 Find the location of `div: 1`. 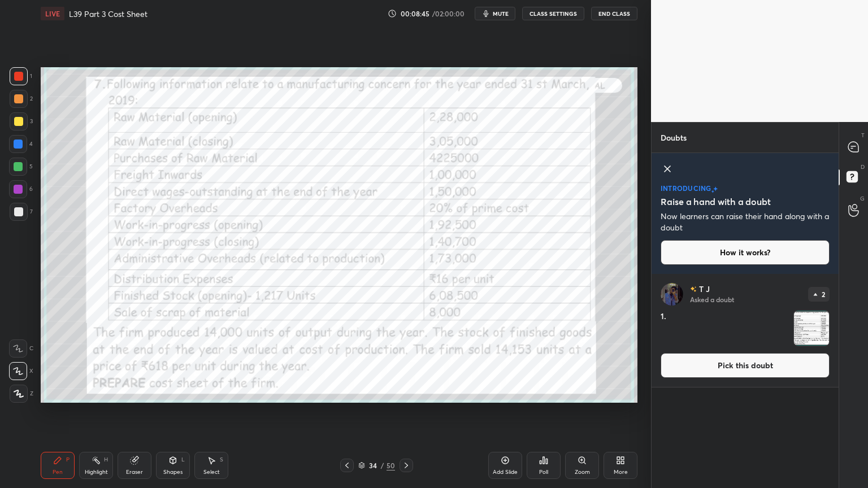

div: 1 is located at coordinates (21, 76).